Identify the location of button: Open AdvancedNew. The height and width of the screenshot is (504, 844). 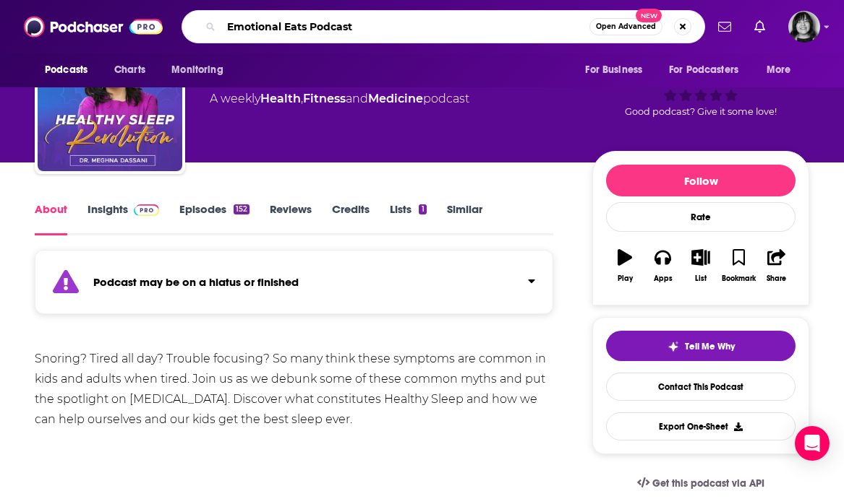
(625, 27).